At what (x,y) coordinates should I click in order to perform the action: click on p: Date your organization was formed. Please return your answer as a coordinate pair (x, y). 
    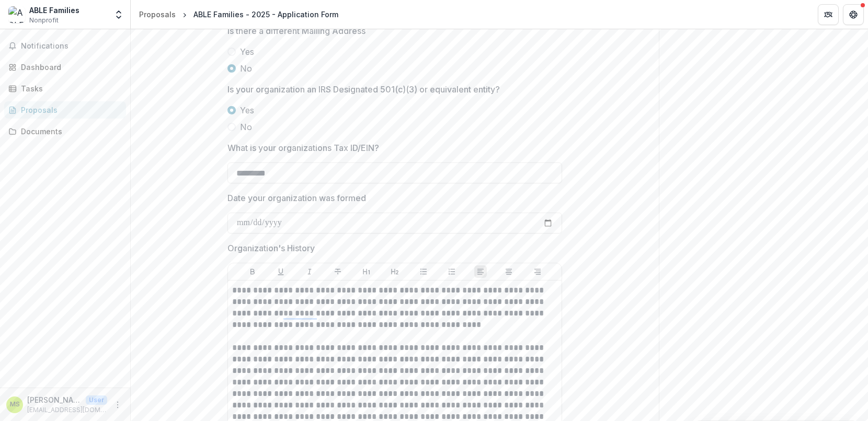
    Looking at the image, I should click on (296, 198).